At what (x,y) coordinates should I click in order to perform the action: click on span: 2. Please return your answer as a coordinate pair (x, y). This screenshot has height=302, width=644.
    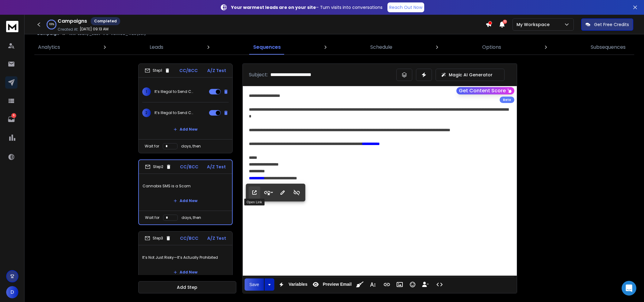
    Looking at the image, I should click on (146, 113).